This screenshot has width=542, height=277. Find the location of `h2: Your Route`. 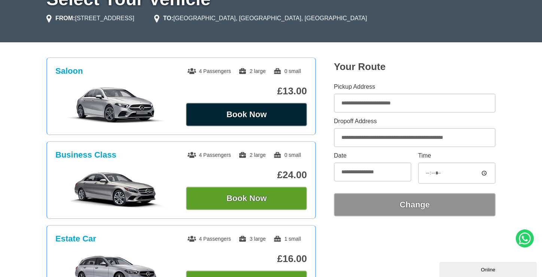

h2: Your Route is located at coordinates (414, 67).